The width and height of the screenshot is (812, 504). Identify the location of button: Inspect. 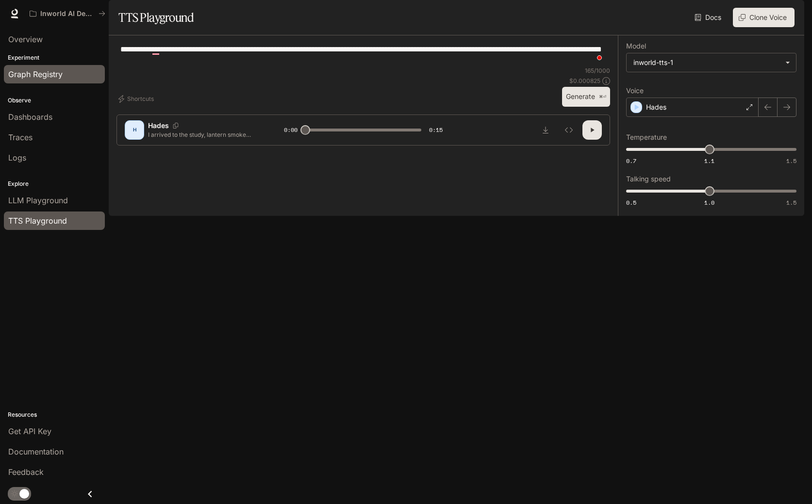
(569, 130).